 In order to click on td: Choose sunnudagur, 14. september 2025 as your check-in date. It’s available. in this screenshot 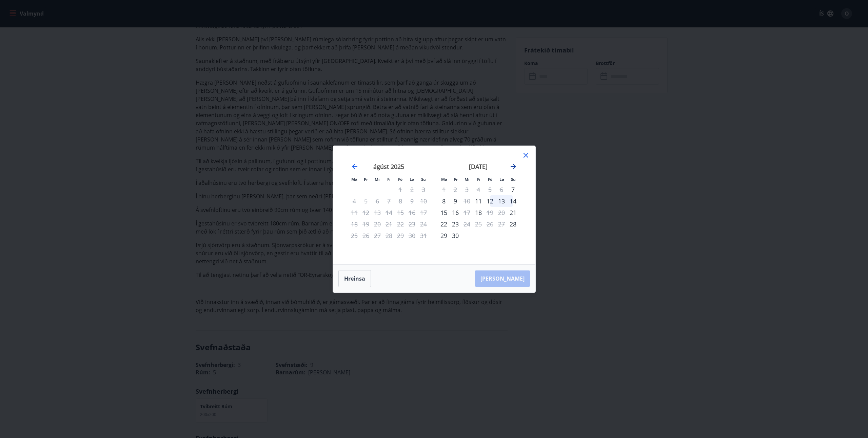, I will do `click(513, 201)`.